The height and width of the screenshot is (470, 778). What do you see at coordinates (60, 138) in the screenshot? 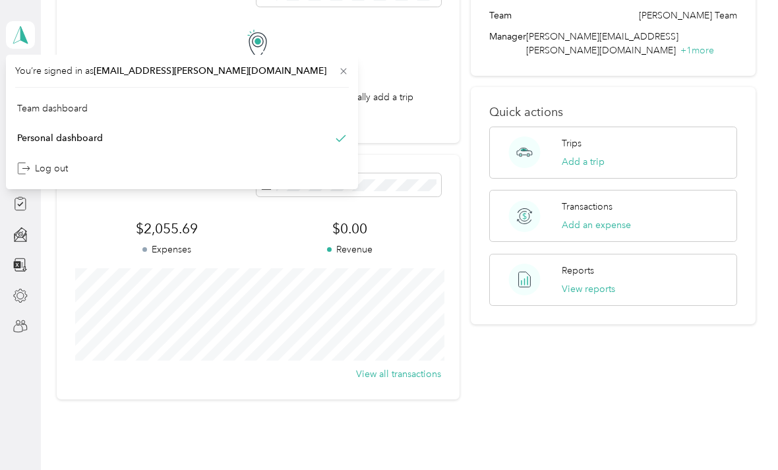
I see `div: Personal dashboard` at bounding box center [60, 138].